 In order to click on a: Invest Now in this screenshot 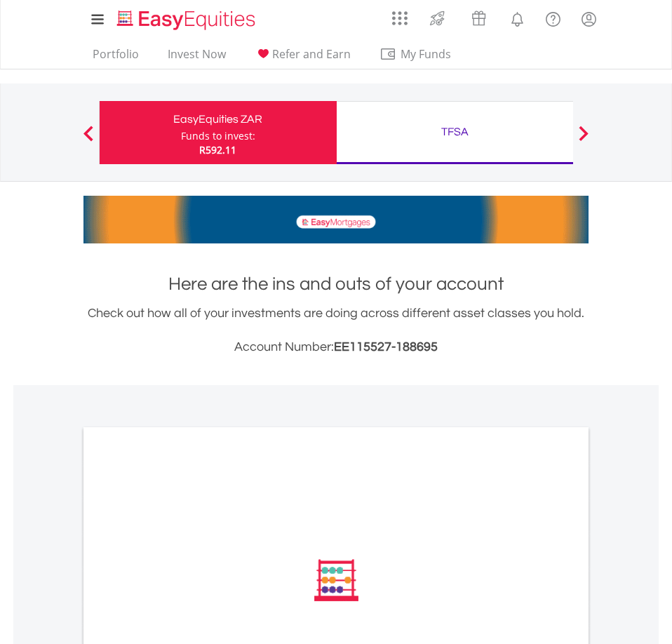, I will do `click(197, 57)`.